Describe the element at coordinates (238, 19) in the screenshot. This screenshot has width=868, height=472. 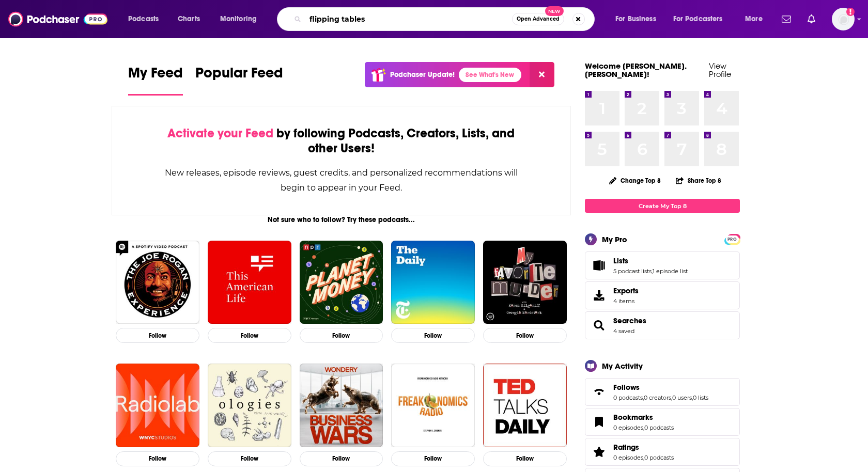
I see `span: Monitoring` at that location.